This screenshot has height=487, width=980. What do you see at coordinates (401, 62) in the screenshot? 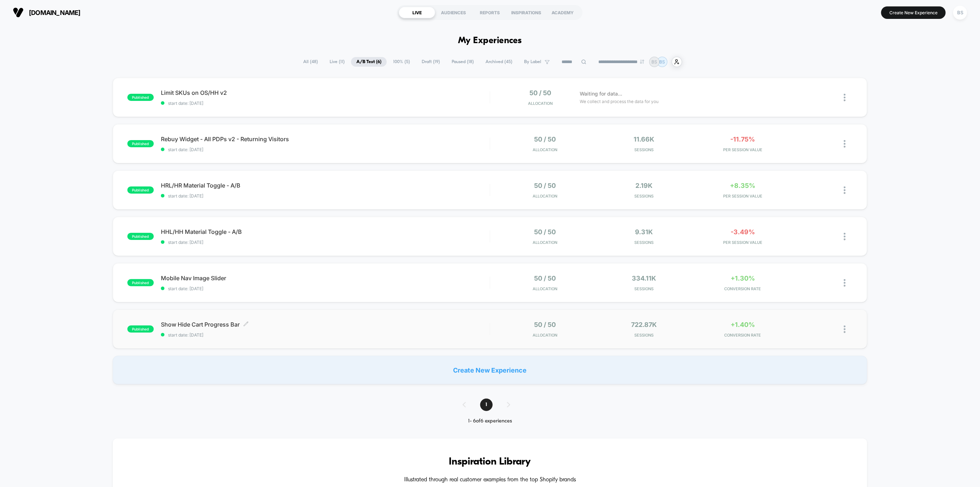
I see `span: 100% ( 5 )` at bounding box center [401, 62].